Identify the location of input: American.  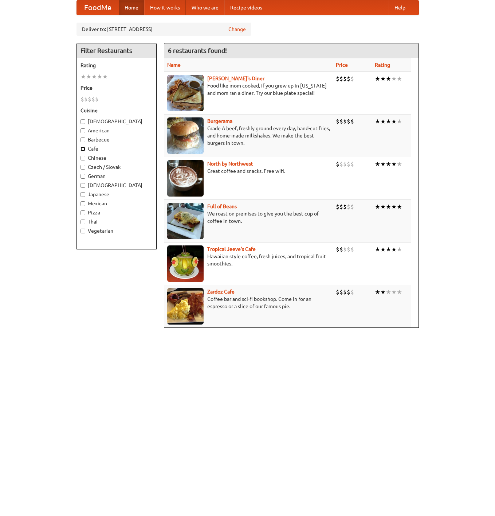
(83, 130).